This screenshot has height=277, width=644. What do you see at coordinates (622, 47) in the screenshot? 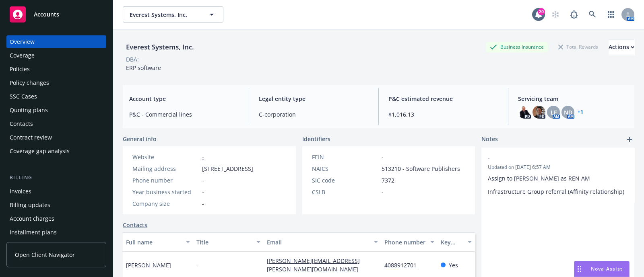
I see `div: Actions` at bounding box center [622, 47].